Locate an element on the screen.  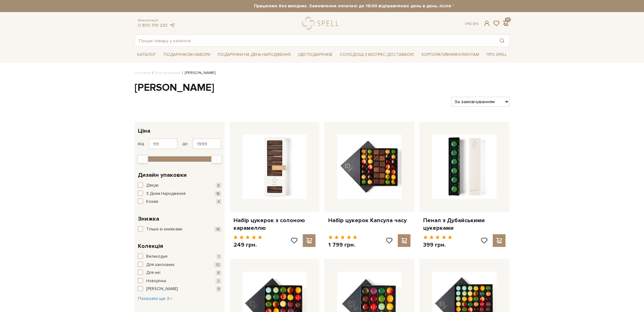
span: Колекція is located at coordinates (150, 246).